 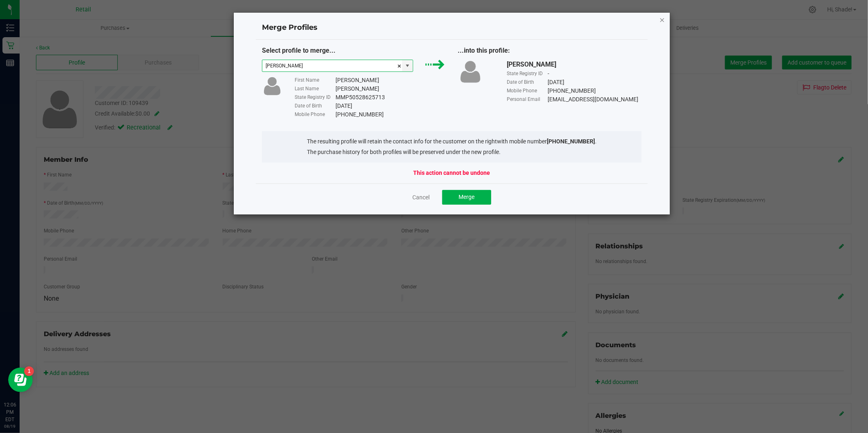 What do you see at coordinates (452, 28) in the screenshot?
I see `h4: Merge Profiles` at bounding box center [452, 28].